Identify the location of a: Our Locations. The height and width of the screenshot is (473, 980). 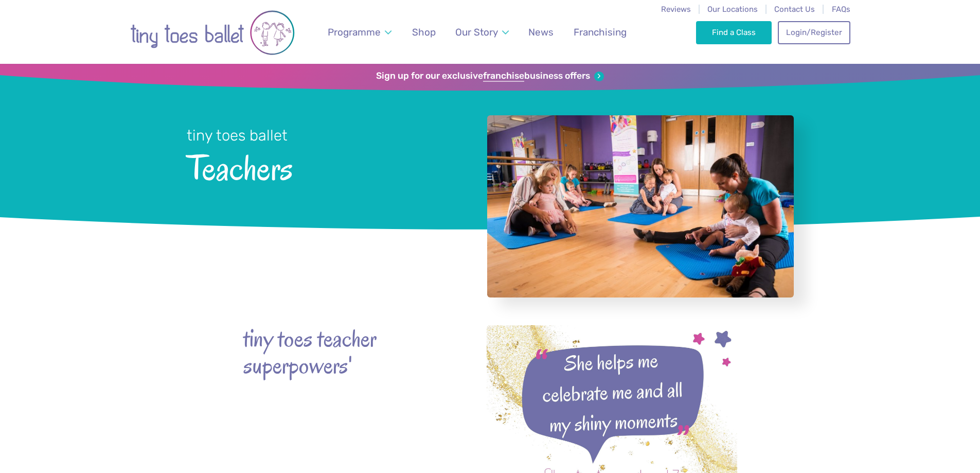
(733, 9).